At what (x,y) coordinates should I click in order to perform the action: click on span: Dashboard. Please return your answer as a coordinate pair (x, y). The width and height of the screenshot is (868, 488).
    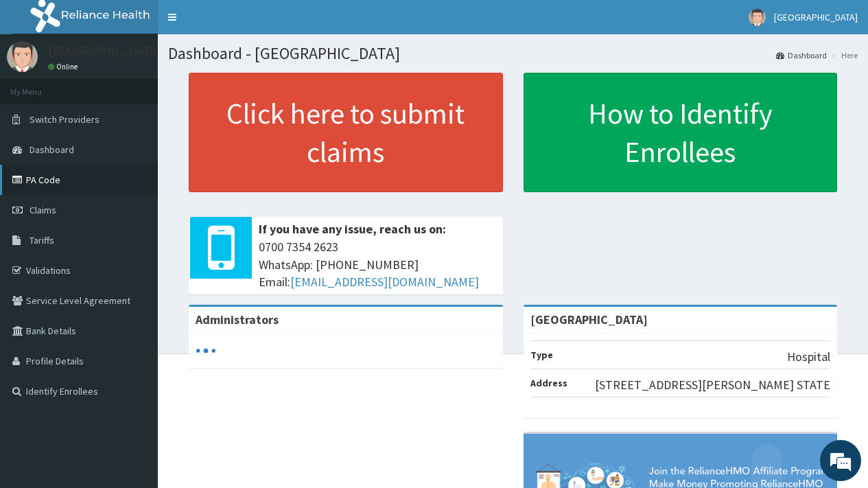
    Looking at the image, I should click on (52, 149).